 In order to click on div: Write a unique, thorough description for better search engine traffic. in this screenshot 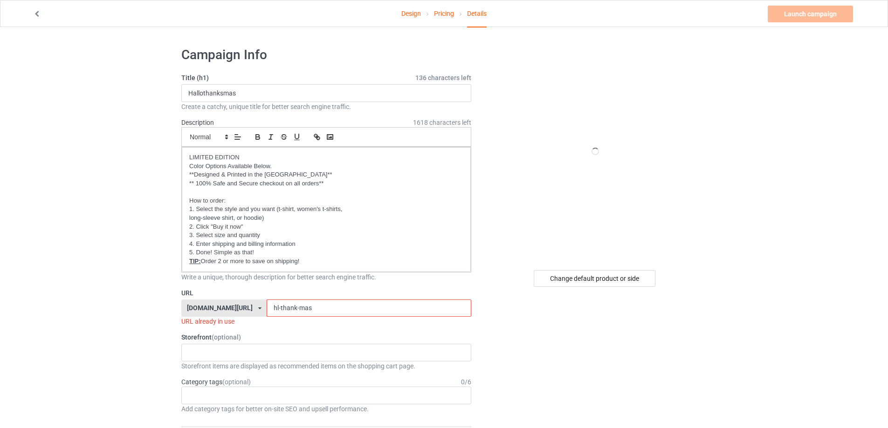, I will do `click(326, 277)`.